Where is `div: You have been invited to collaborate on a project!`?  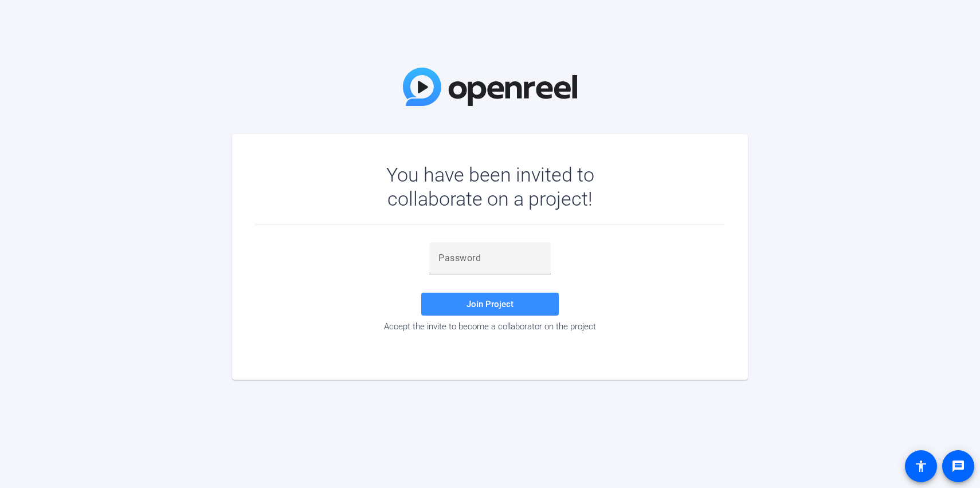
div: You have been invited to collaborate on a project! is located at coordinates (490, 187).